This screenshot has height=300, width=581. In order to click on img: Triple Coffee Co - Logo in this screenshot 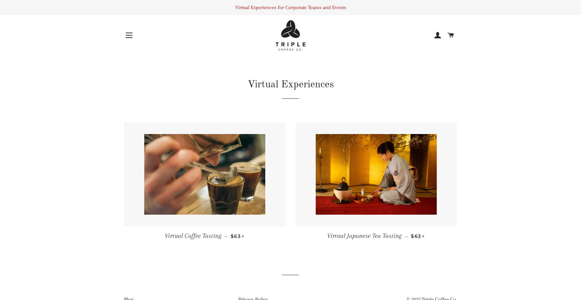, I will do `click(290, 35)`.